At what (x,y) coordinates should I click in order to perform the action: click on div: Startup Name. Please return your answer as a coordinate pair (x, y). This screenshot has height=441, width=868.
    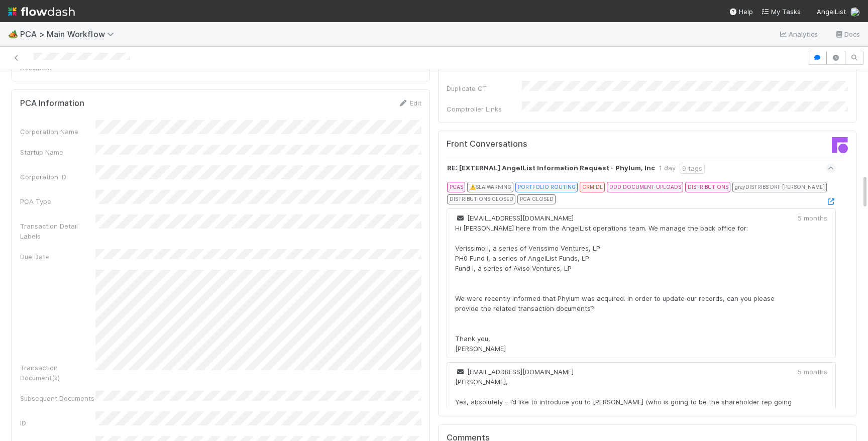
    Looking at the image, I should click on (58, 152).